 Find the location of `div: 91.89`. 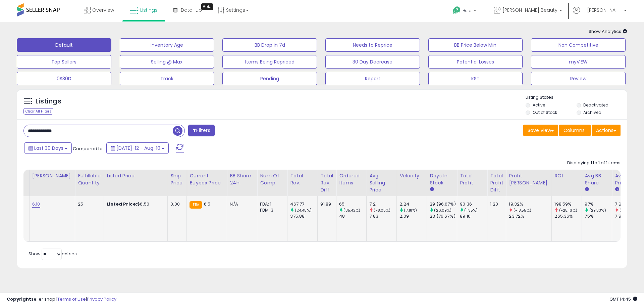

div: 91.89 is located at coordinates (326, 204).